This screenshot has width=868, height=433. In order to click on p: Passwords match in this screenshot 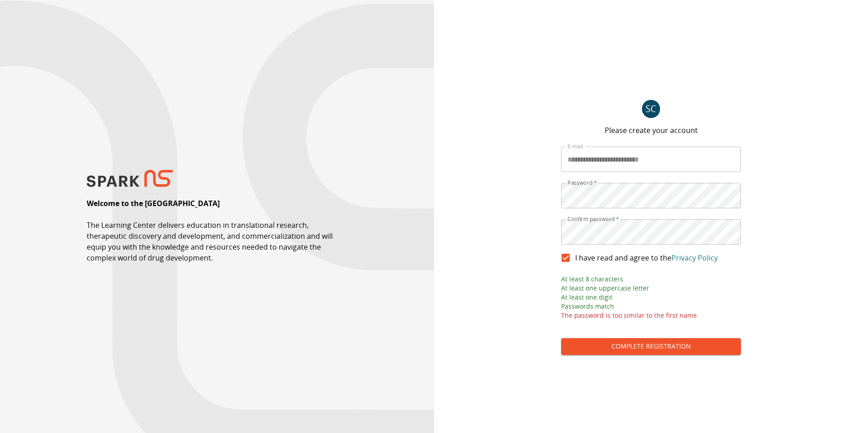, I will do `click(651, 306)`.